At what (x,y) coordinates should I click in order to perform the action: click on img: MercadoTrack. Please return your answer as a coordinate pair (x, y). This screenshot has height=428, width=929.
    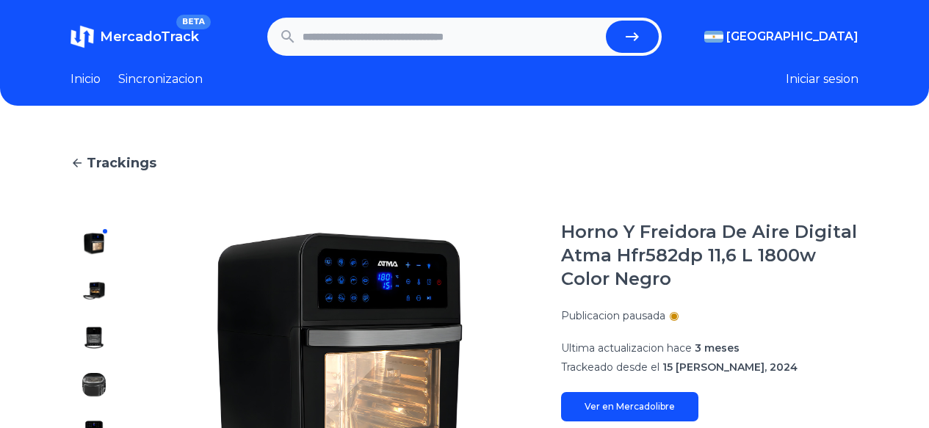
    Looking at the image, I should click on (82, 37).